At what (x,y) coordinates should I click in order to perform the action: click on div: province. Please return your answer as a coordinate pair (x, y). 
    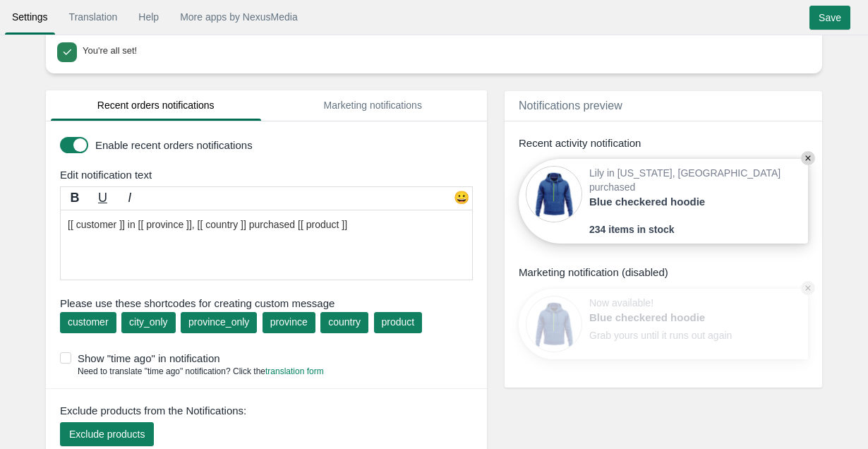
    Looking at the image, I should click on (288, 323).